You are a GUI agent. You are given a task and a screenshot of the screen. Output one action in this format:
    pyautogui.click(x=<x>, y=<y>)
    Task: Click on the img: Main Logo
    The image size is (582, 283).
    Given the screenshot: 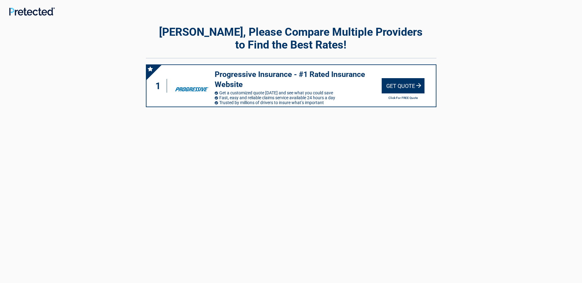 What is the action you would take?
    pyautogui.click(x=32, y=11)
    